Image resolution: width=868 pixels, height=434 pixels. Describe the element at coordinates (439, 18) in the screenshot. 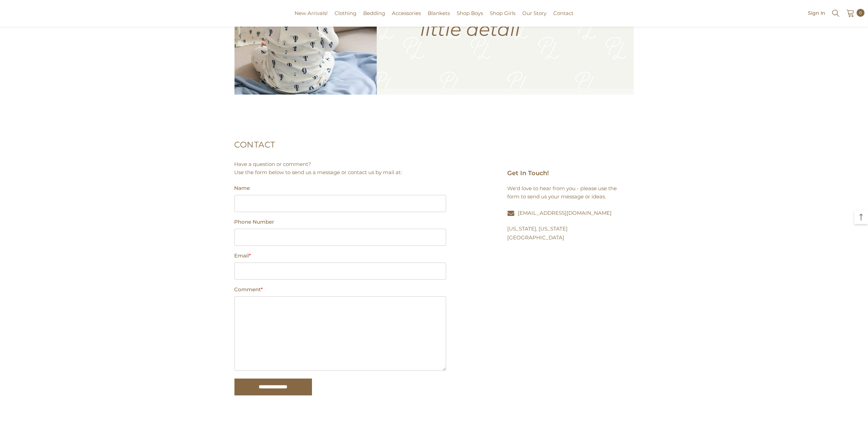

I see `a: Blankets` at that location.